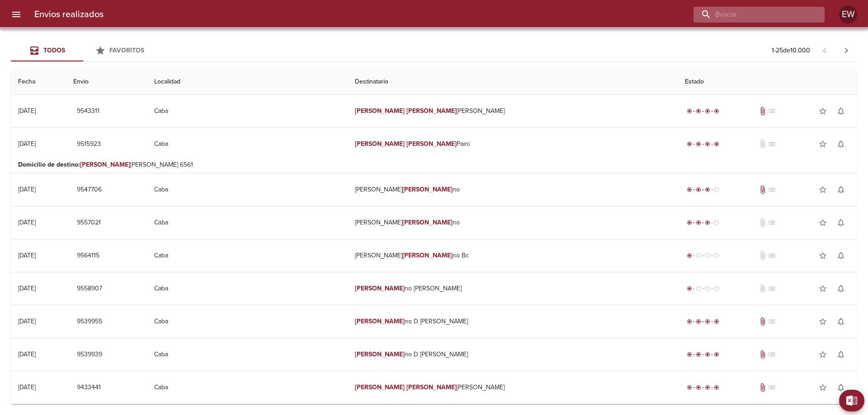  What do you see at coordinates (90, 354) in the screenshot?
I see `button: 9539939` at bounding box center [90, 354].